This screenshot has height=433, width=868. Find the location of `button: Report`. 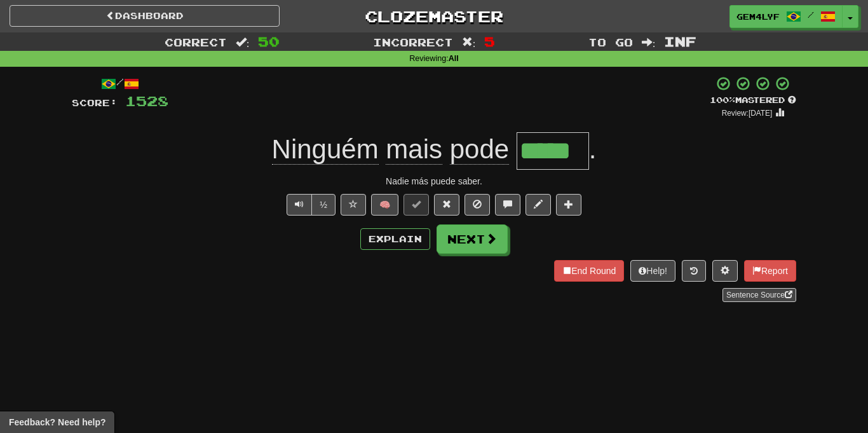

button: Report is located at coordinates (770, 271).